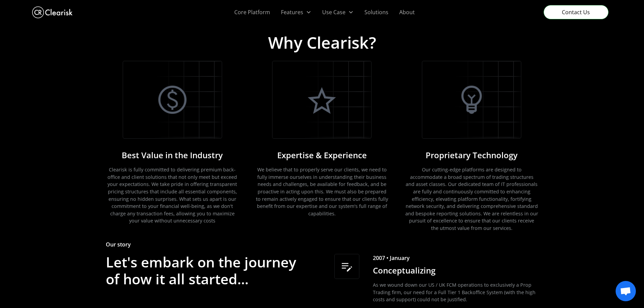  What do you see at coordinates (404, 271) in the screenshot?
I see `h2: Conceptualizing` at bounding box center [404, 271].